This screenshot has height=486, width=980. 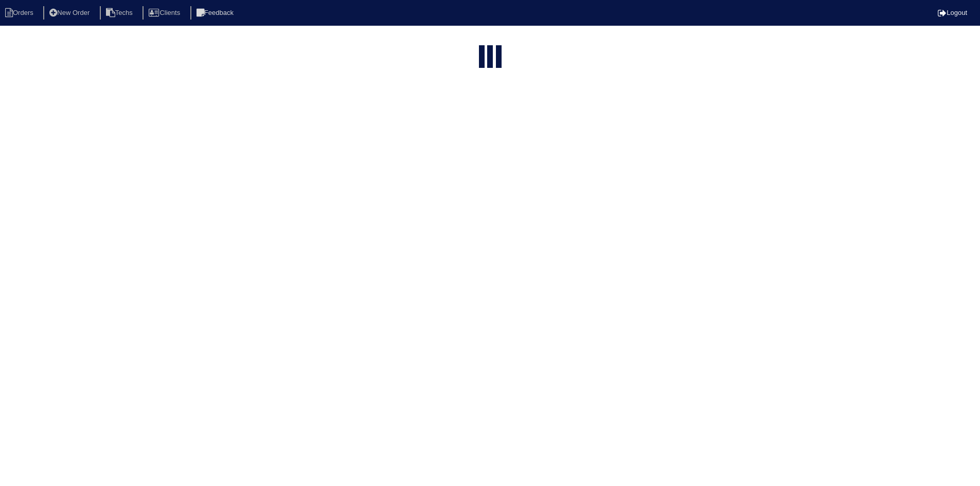 What do you see at coordinates (490, 58) in the screenshot?
I see `div: loading...` at bounding box center [490, 58].